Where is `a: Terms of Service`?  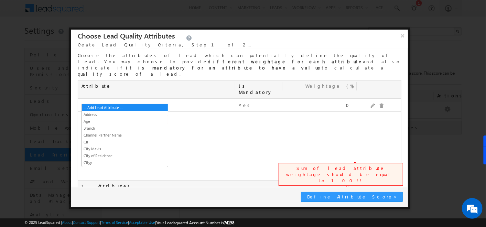
a: Terms of Service is located at coordinates (115, 222).